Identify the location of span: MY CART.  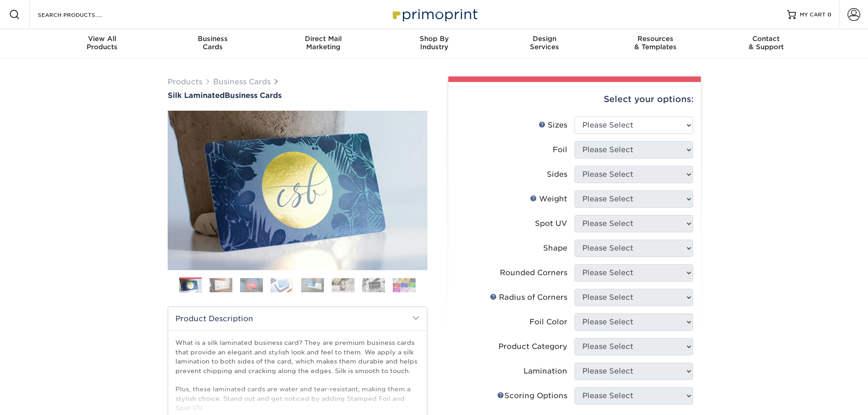
(812, 15).